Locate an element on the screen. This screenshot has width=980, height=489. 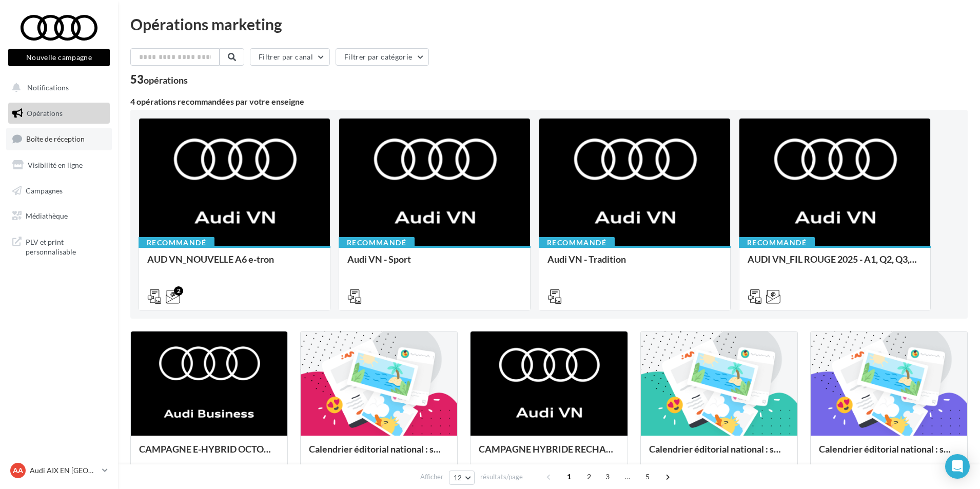
a: Boîte de réception is located at coordinates (59, 138).